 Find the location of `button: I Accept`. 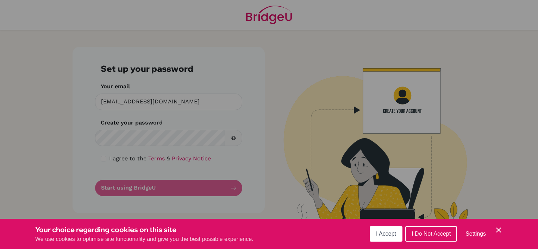

button: I Accept is located at coordinates (386, 234).